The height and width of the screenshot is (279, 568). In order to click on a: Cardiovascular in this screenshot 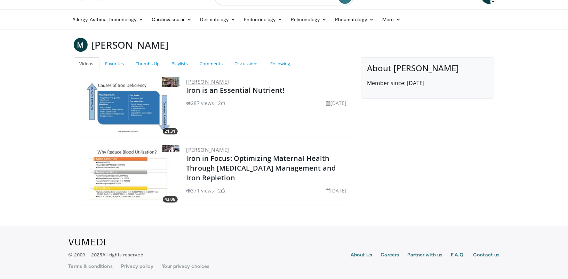, I will do `click(171, 19)`.